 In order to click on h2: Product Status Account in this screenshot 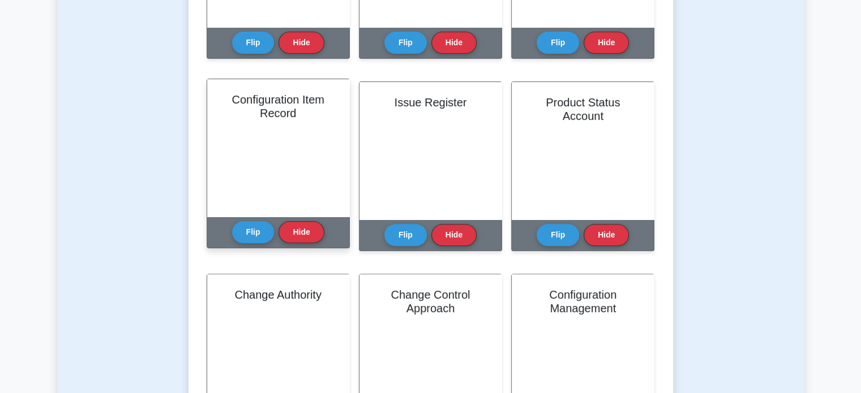, I will do `click(583, 109)`.